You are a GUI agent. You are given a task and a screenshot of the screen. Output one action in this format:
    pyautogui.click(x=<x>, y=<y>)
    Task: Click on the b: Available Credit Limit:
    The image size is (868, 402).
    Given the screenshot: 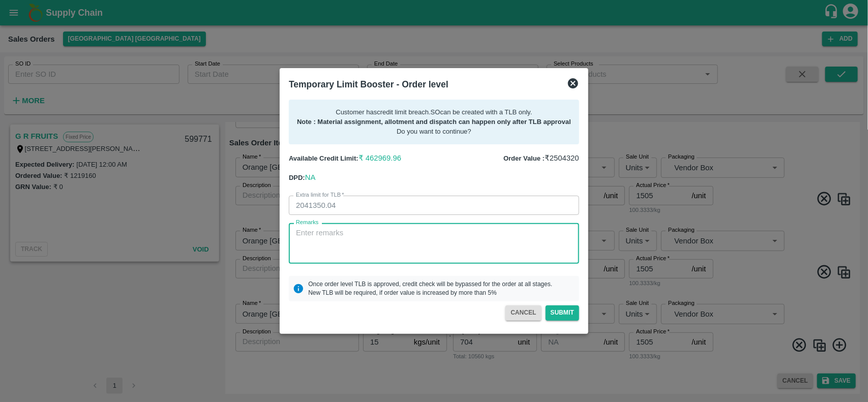 What is the action you would take?
    pyautogui.click(x=323, y=158)
    